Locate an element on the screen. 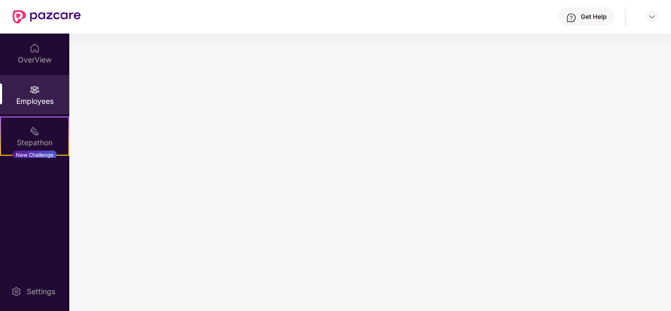 This screenshot has width=671, height=311. img: svg+xml;base64,PHN2ZyBpZD0iU2V0dGluZy0yMHgyMCIgeG1sbnM9Imh0dHA6Ly93d3cudzMub3JnLzIwMDAvc3ZnIiB3aW... is located at coordinates (16, 292).